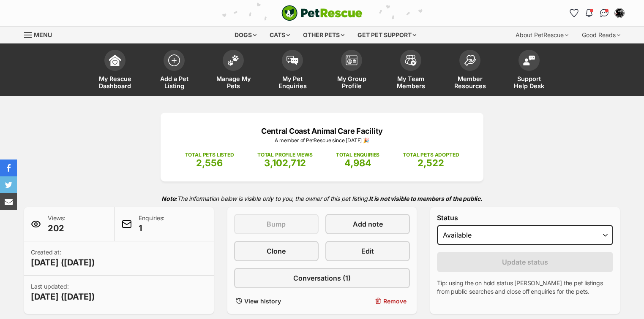 The image size is (644, 319). Describe the element at coordinates (525, 218) in the screenshot. I see `label: Status` at that location.